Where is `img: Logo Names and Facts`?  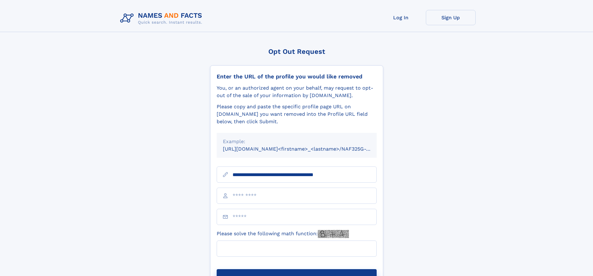 img: Logo Names and Facts is located at coordinates (163, 18).